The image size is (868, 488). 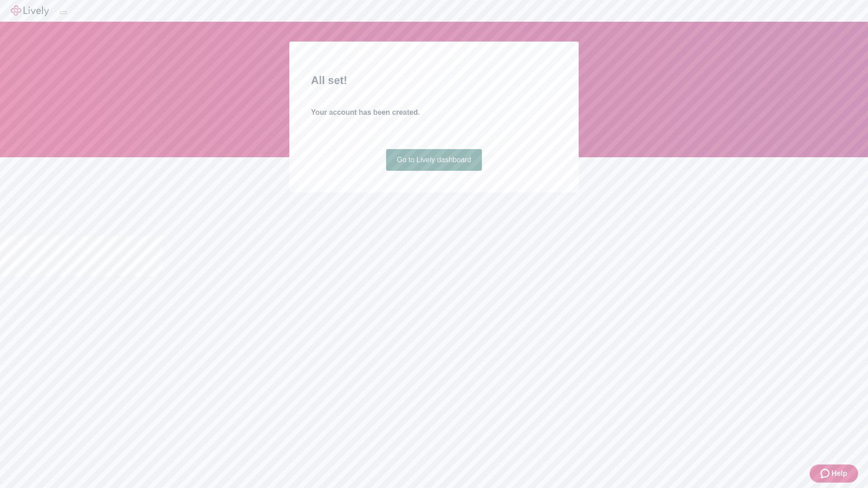 I want to click on a: Go to Lively dashboard, so click(x=434, y=160).